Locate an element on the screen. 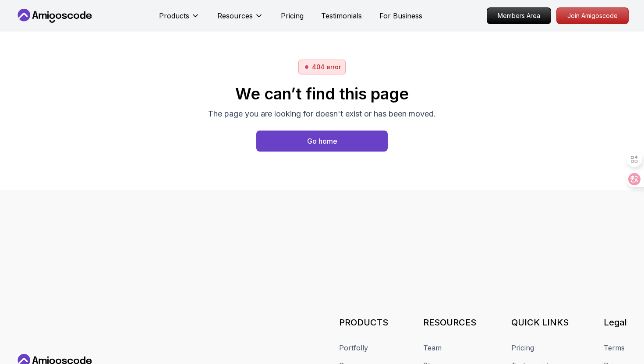 The image size is (644, 364). h3: PRODUCTS is located at coordinates (363, 322).